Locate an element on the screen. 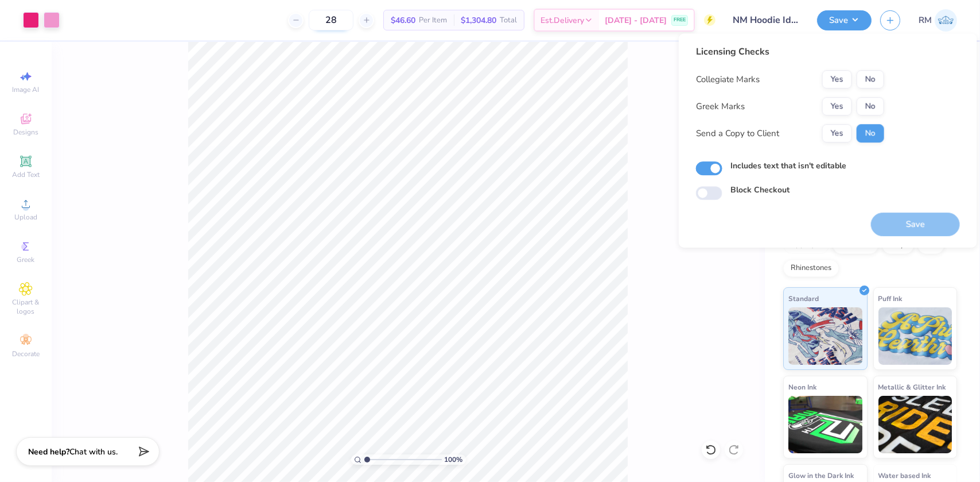 Image resolution: width=980 pixels, height=482 pixels. img: Neon Ink is located at coordinates (825, 424).